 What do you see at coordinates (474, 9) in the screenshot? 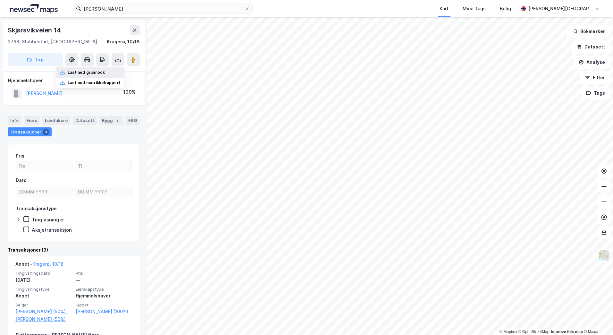
I see `div: Mine Tags` at bounding box center [474, 9].